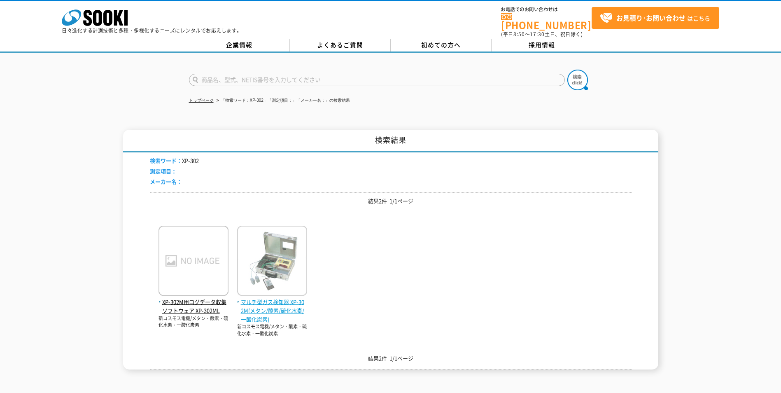 Image resolution: width=781 pixels, height=393 pixels. Describe the element at coordinates (152, 30) in the screenshot. I see `p: 日々進化する計測技術と多種・多様化するニーズにレンタルでお応えします。` at that location.